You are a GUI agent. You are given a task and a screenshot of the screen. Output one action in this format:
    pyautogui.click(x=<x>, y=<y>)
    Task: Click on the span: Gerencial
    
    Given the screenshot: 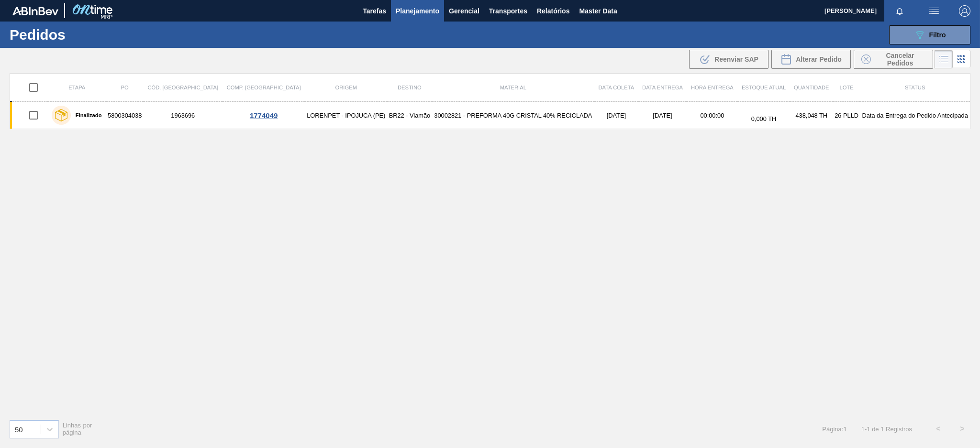 What is the action you would take?
    pyautogui.click(x=464, y=11)
    